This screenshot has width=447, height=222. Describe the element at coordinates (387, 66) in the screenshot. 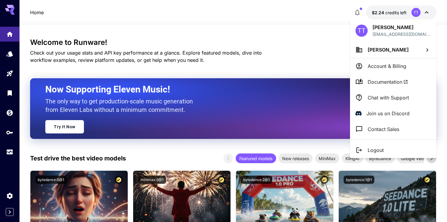

I see `p: Account & Billing` at that location.